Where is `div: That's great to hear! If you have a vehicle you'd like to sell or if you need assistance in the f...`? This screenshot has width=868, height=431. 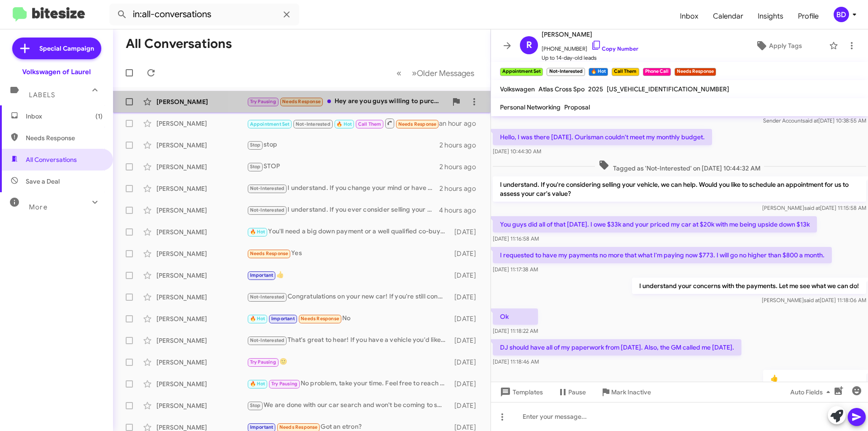 div: That's great to hear! If you have a vehicle you'd like to sell or if you need assistance in the f... is located at coordinates (348, 340).